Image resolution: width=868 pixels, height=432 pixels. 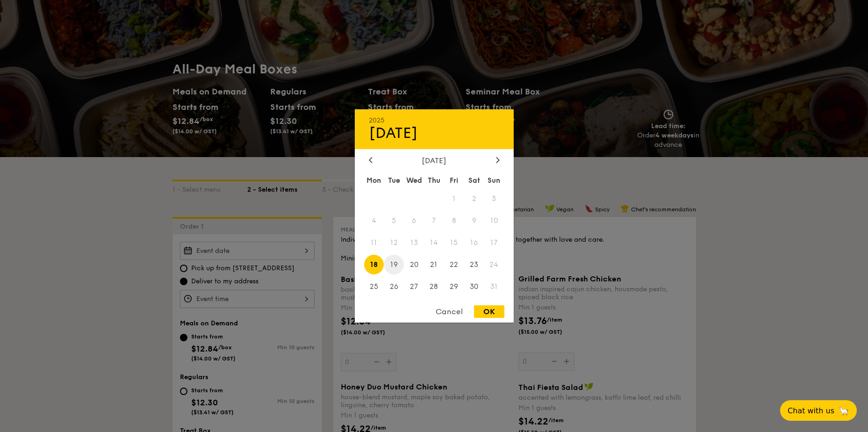 What do you see at coordinates (374, 221) in the screenshot?
I see `span: 4` at bounding box center [374, 221].